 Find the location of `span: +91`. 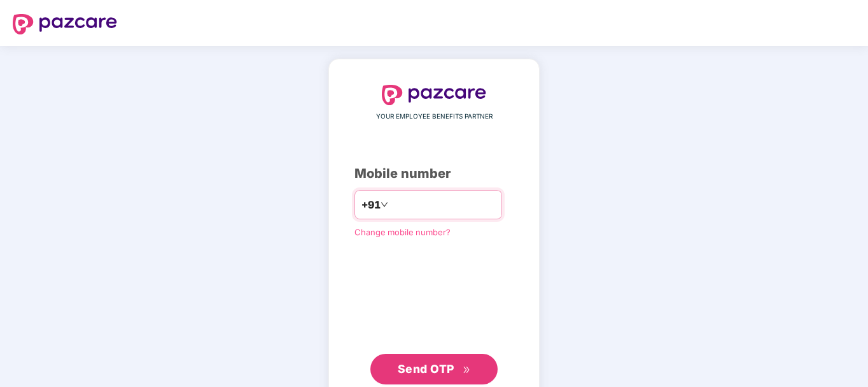

span: +91 is located at coordinates (371, 204).